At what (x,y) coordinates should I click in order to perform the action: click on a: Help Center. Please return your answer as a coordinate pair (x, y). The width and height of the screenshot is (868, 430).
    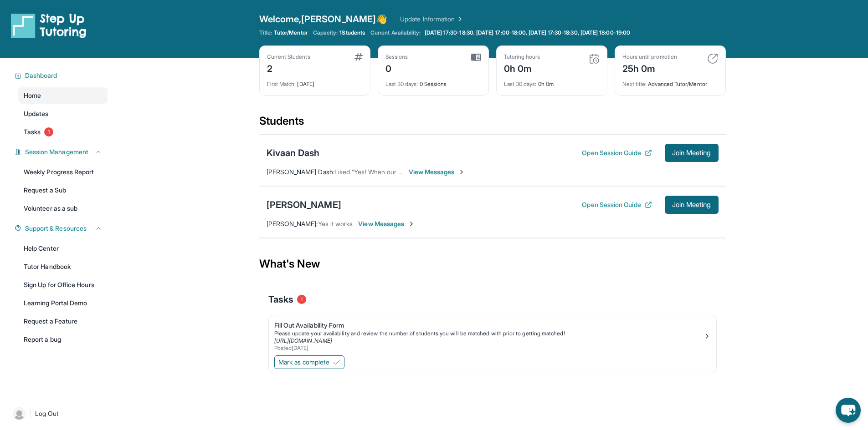
    Looking at the image, I should click on (62, 249).